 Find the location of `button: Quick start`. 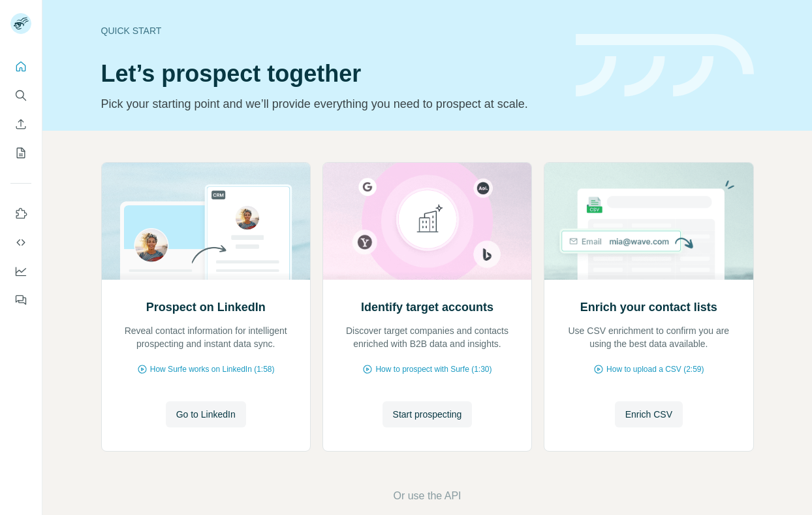

button: Quick start is located at coordinates (21, 67).